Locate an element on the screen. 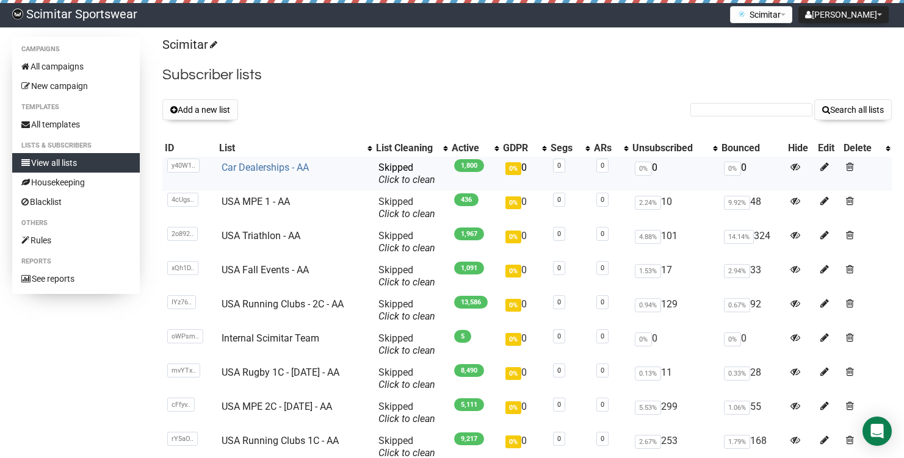 This screenshot has height=458, width=904. li: Campaigns is located at coordinates (76, 49).